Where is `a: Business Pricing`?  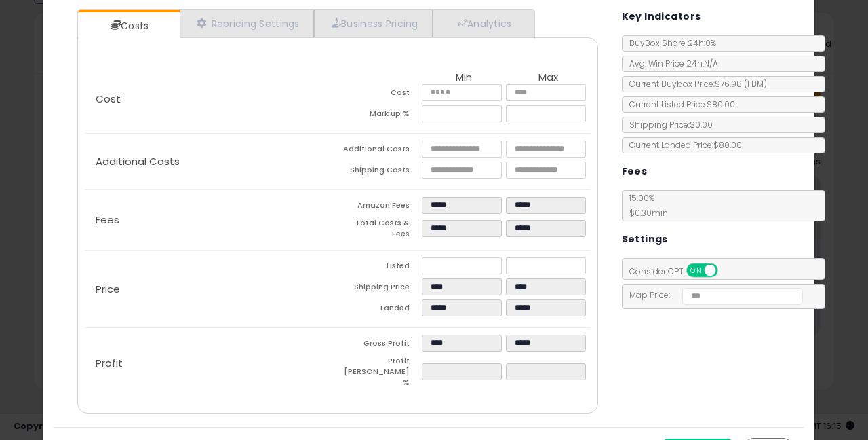
a: Business Pricing is located at coordinates (373, 23).